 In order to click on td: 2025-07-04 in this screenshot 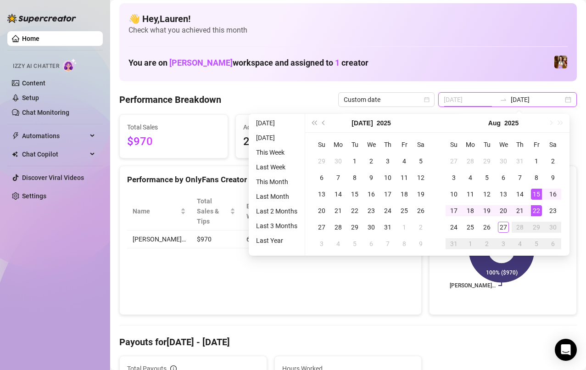, I will do `click(404, 161)`.